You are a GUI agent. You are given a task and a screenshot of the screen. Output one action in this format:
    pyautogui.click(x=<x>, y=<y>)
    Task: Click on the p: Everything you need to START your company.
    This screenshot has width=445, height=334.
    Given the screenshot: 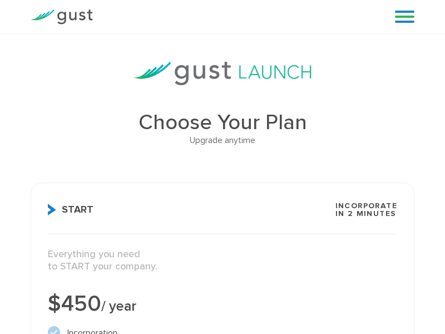 What is the action you would take?
    pyautogui.click(x=223, y=261)
    